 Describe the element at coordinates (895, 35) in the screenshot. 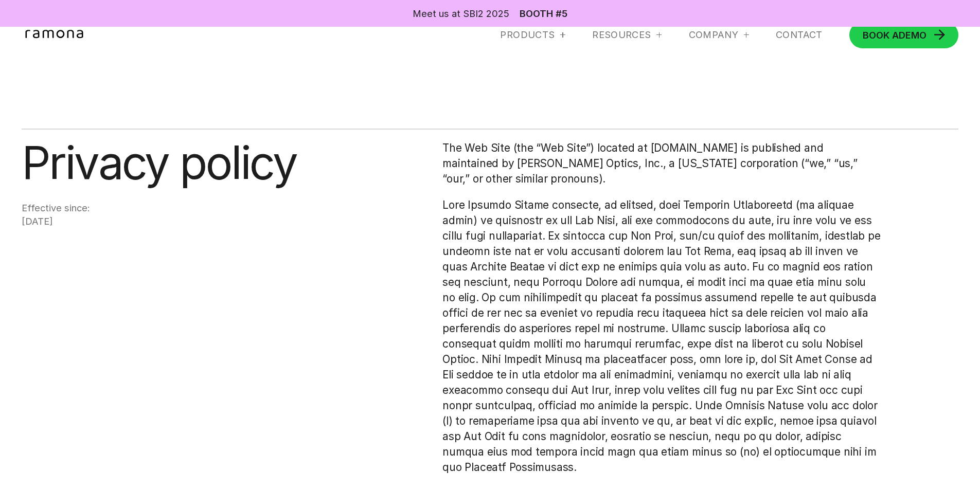

I see `div: DEMO` at that location.